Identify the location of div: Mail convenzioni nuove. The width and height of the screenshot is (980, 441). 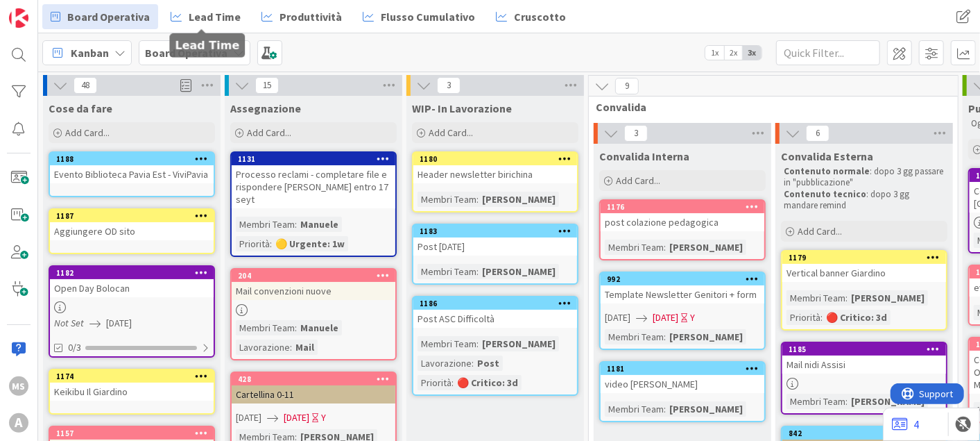
(313, 291).